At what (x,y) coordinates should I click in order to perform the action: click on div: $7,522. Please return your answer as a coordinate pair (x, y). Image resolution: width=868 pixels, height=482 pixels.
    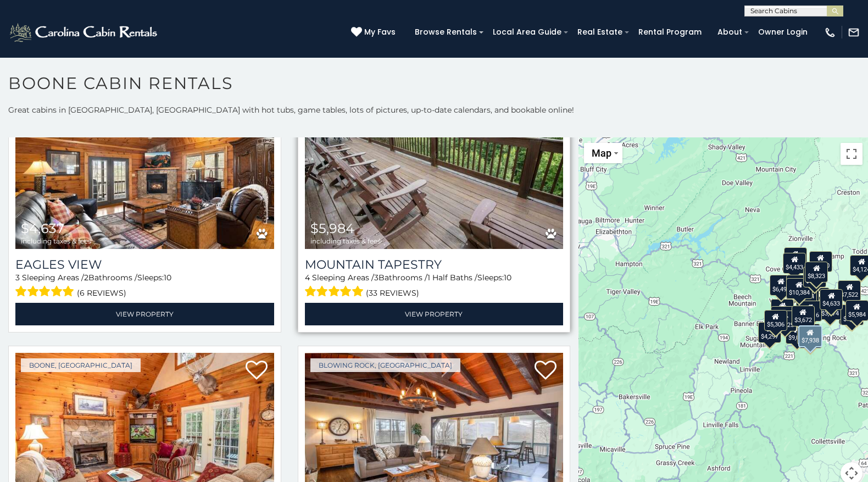
    Looking at the image, I should click on (849, 291).